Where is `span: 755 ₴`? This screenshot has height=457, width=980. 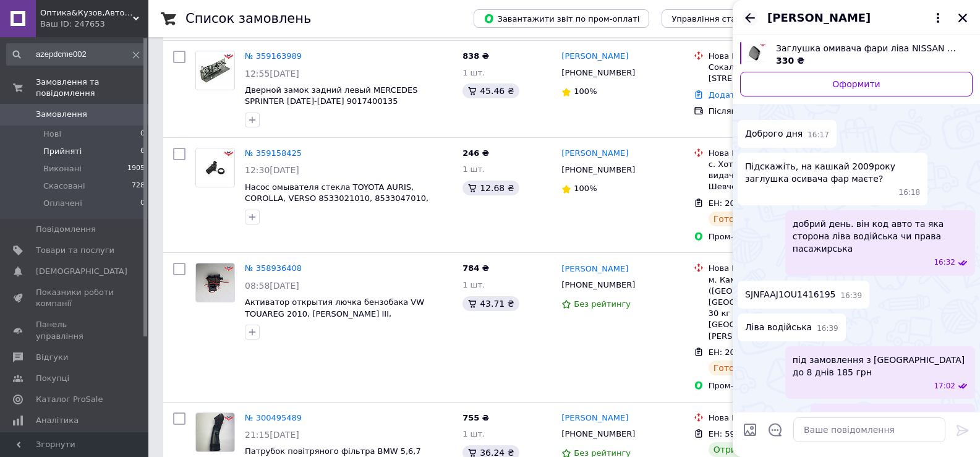
span: 755 ₴ is located at coordinates (476, 417).